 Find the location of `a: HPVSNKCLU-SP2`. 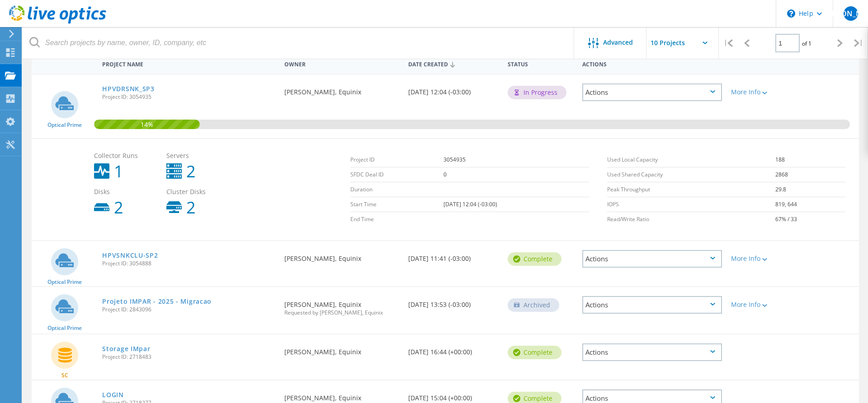

a: HPVSNKCLU-SP2 is located at coordinates (130, 256).